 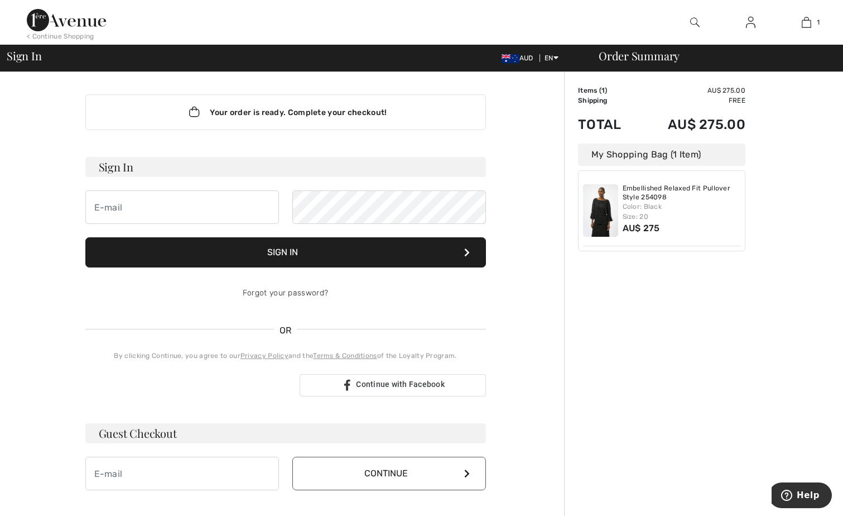 What do you see at coordinates (286, 112) in the screenshot?
I see `div: Your order is ready. Complete your checkout!` at bounding box center [286, 112].